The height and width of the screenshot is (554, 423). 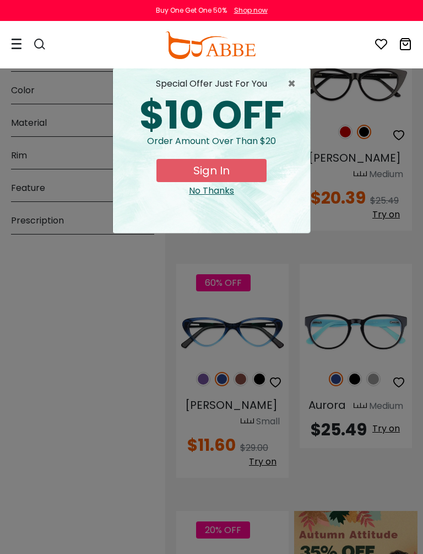 What do you see at coordinates (294, 84) in the screenshot?
I see `button: Close` at bounding box center [294, 84].